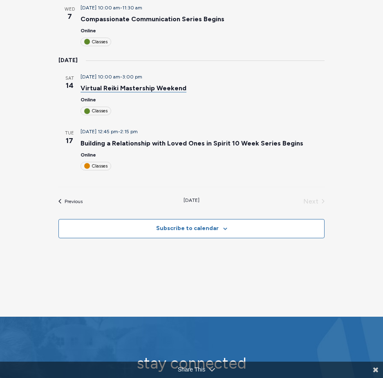  Describe the element at coordinates (69, 133) in the screenshot. I see `span: Tue` at that location.